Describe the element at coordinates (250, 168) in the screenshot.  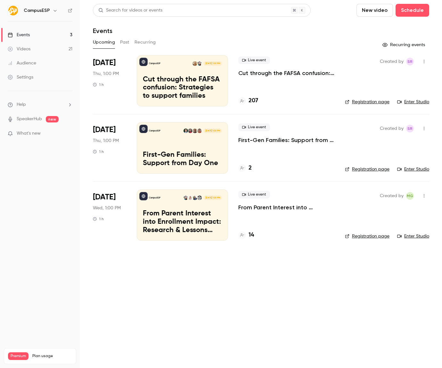
I see `h4: 2` at that location.